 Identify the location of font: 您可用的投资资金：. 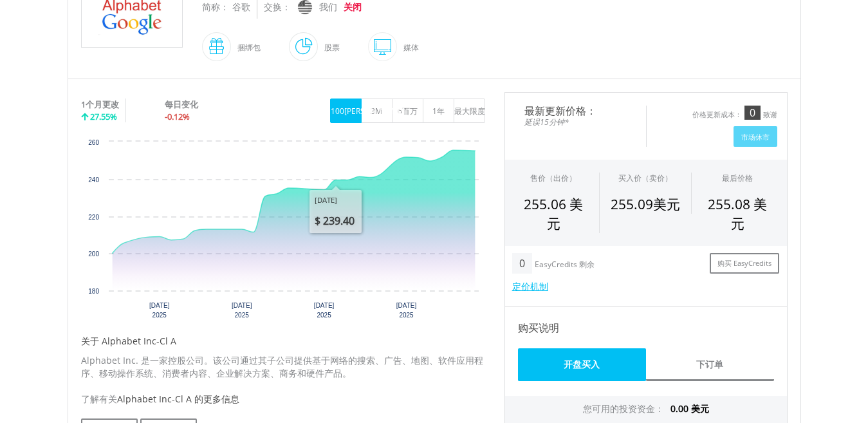
(624, 408).